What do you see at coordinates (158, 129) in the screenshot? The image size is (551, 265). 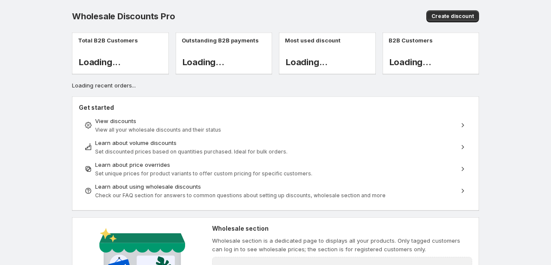 I see `span: View all your wholesale discounts and their status` at bounding box center [158, 129].